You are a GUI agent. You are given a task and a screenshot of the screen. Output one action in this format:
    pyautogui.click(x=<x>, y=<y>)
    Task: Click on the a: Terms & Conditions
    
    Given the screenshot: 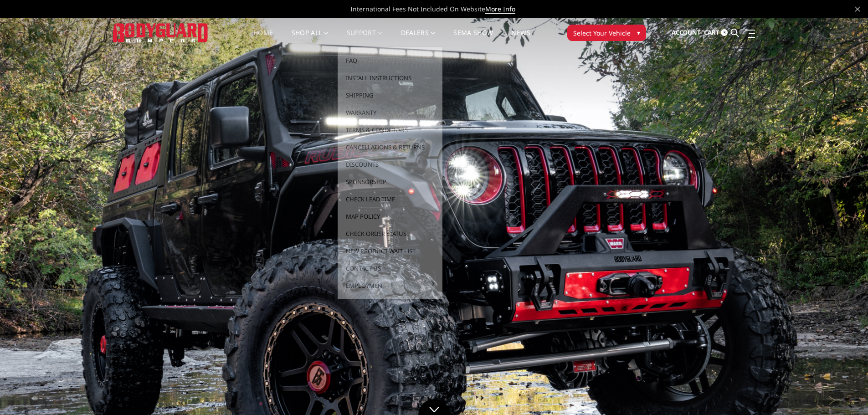 What is the action you would take?
    pyautogui.click(x=390, y=129)
    